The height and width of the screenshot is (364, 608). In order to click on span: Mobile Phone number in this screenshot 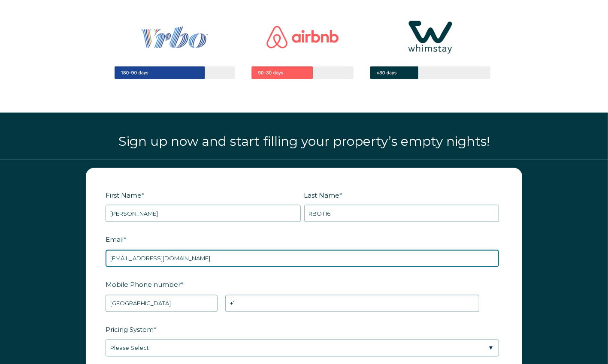, I will do `click(143, 285)`.